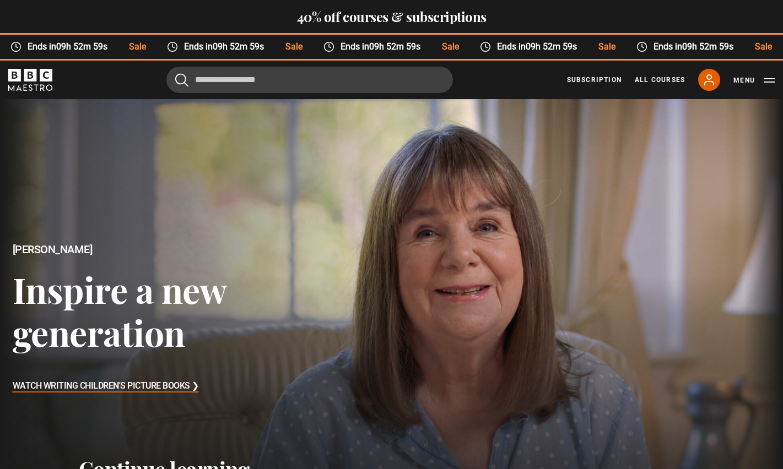 The height and width of the screenshot is (469, 783). Describe the element at coordinates (753, 80) in the screenshot. I see `button: Toggle navigation` at that location.